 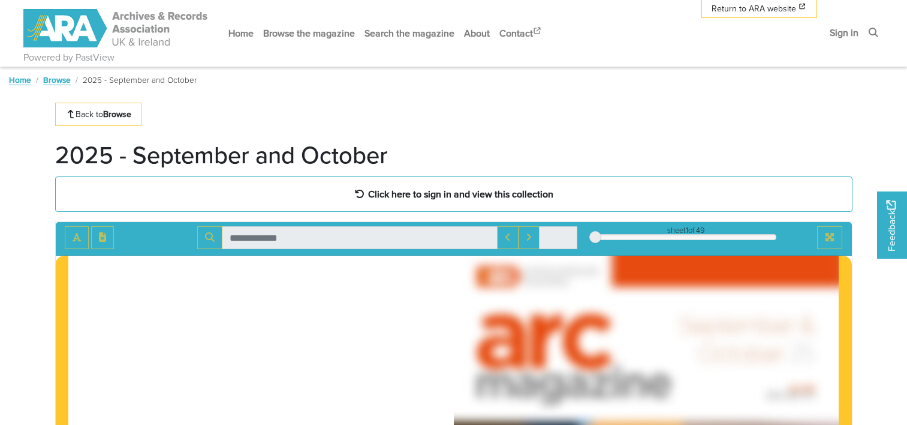 I want to click on input: Search for, so click(x=360, y=237).